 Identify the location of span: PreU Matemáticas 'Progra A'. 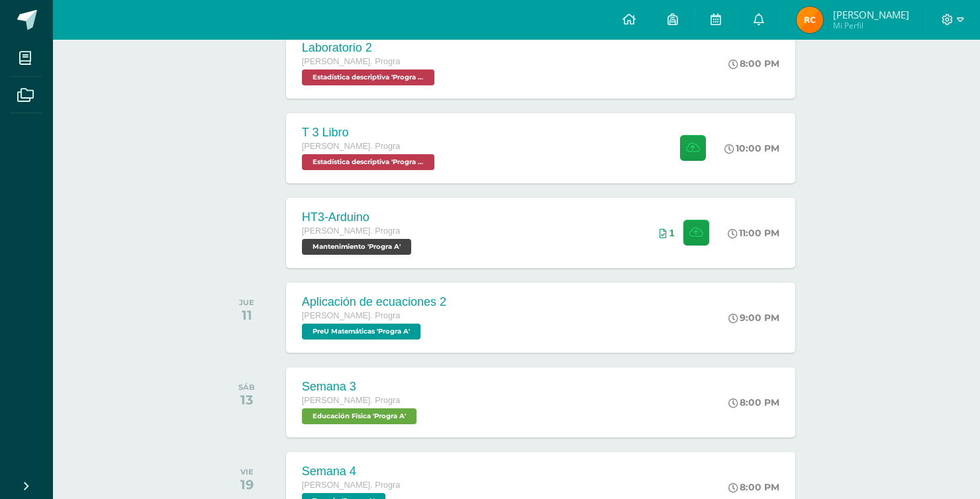
(361, 332).